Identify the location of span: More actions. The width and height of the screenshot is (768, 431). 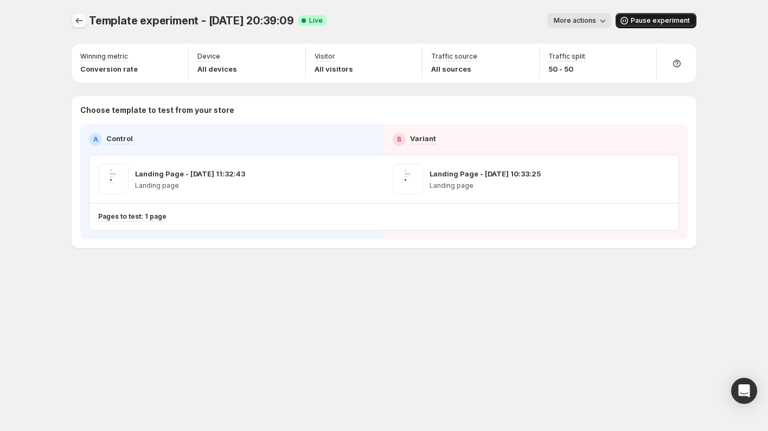
(575, 21).